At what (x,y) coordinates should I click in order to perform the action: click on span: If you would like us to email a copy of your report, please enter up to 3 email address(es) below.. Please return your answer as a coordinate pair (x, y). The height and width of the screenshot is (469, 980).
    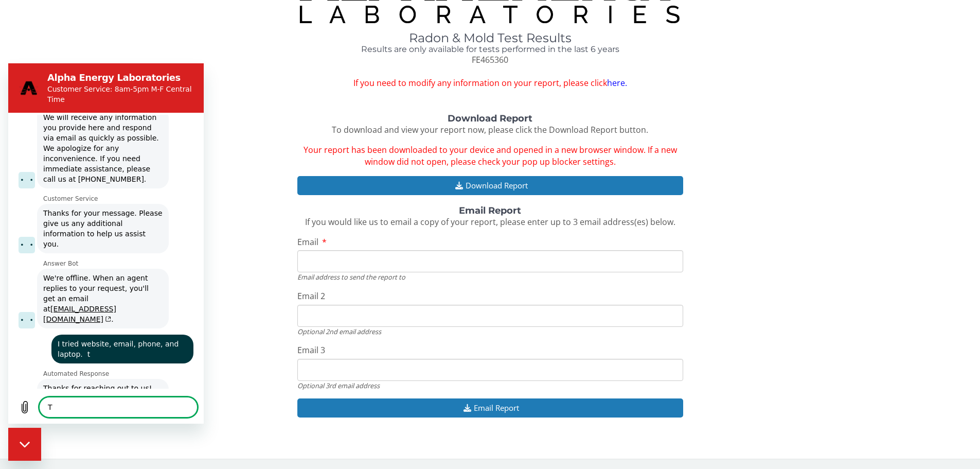
    Looking at the image, I should click on (490, 221).